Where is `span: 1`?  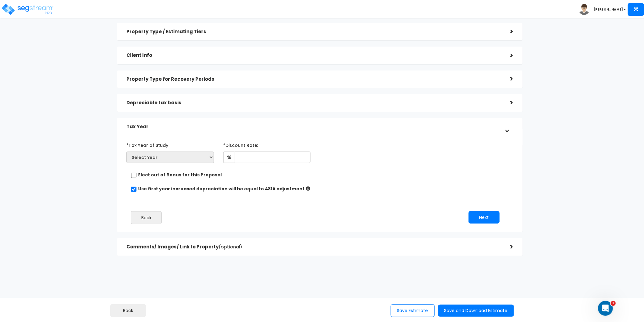 span: 1 is located at coordinates (613, 303).